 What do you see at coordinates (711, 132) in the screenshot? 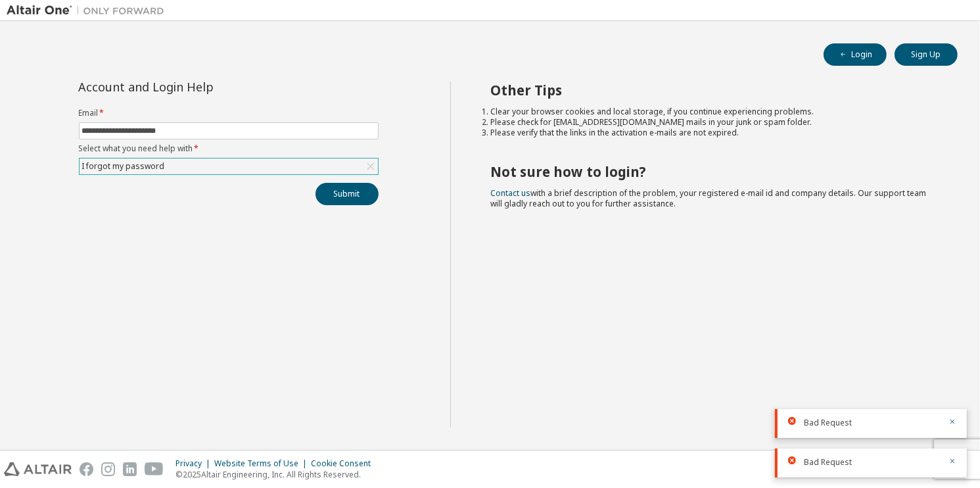
I see `li: Please verify that the links in the activation e-mails are not expired.` at bounding box center [711, 132].